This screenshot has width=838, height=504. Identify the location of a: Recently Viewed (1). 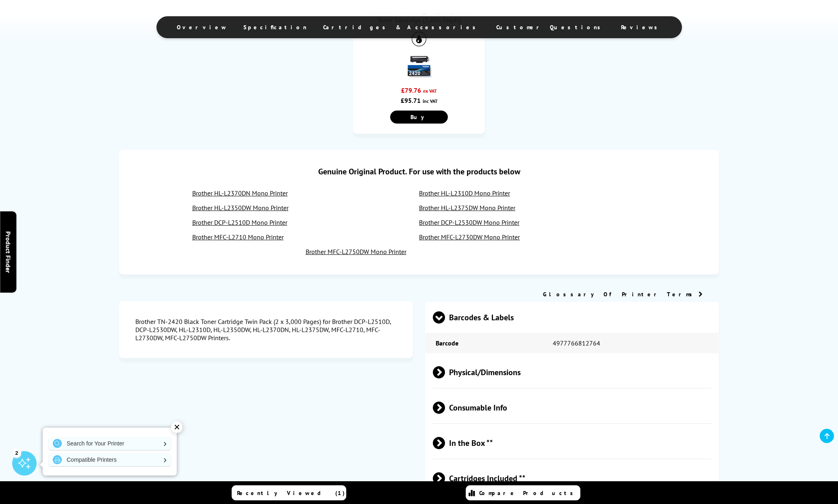
(289, 493).